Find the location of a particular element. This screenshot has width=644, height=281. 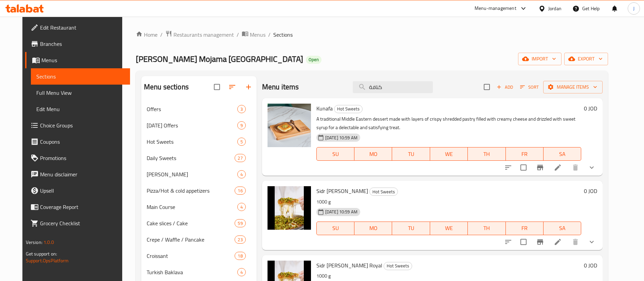

div: Turkish Baklava4 is located at coordinates (199, 272).